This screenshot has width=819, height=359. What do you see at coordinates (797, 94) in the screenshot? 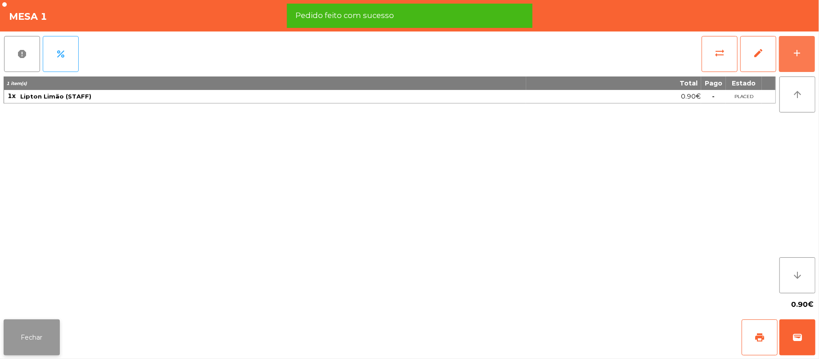
I see `button: arrow_upward` at bounding box center [797, 94].